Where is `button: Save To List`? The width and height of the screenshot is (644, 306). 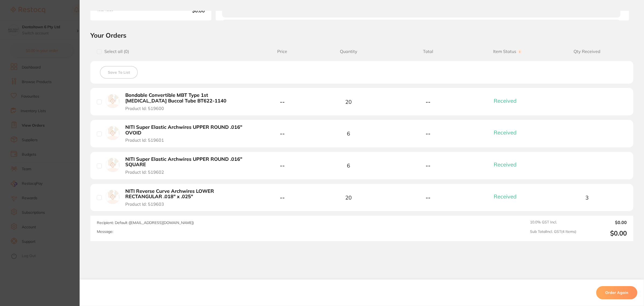
button: Save To List is located at coordinates (119, 73).